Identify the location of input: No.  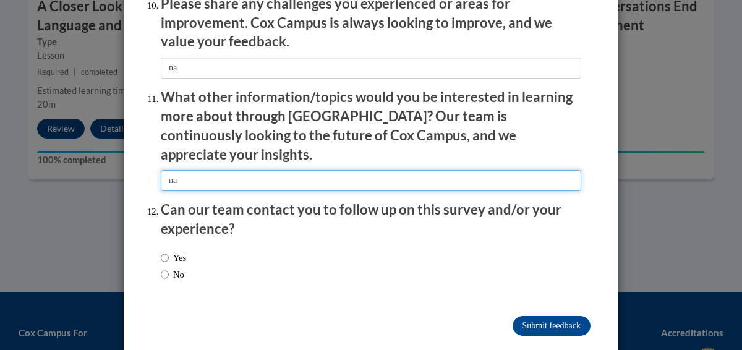
(164, 274).